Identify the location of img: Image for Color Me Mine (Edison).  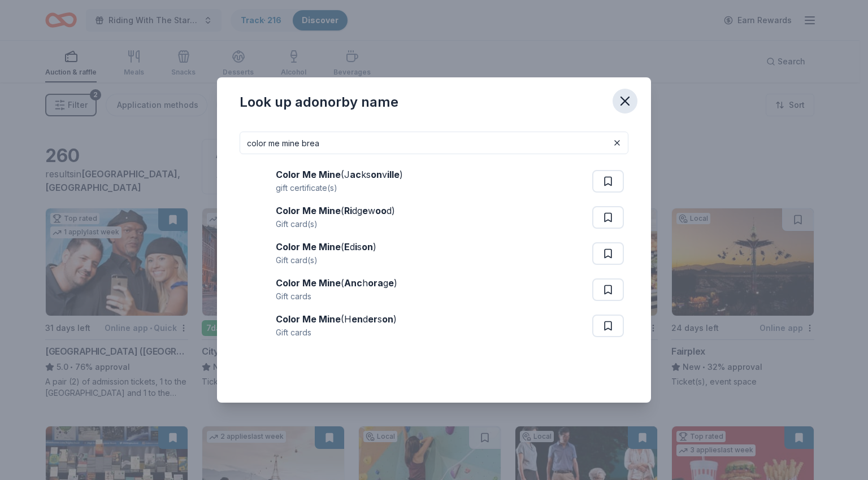
(258, 254).